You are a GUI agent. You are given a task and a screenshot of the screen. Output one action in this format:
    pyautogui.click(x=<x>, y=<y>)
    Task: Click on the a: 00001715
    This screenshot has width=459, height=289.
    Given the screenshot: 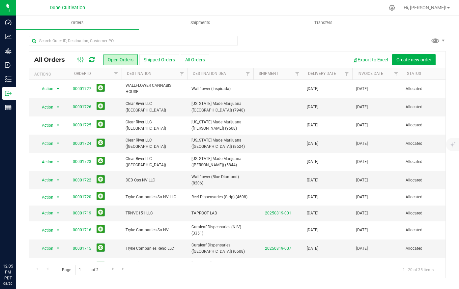 What is the action you would take?
    pyautogui.click(x=82, y=248)
    